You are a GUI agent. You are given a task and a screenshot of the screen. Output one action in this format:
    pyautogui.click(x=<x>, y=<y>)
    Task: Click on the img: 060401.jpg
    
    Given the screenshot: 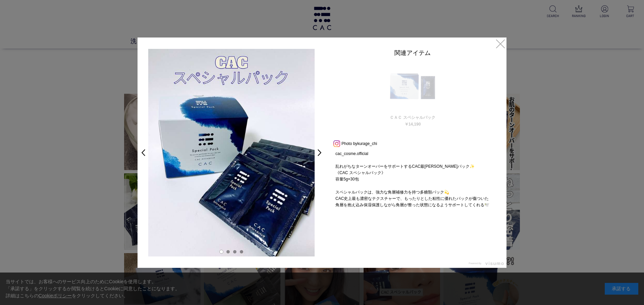 What is the action you would take?
    pyautogui.click(x=412, y=87)
    